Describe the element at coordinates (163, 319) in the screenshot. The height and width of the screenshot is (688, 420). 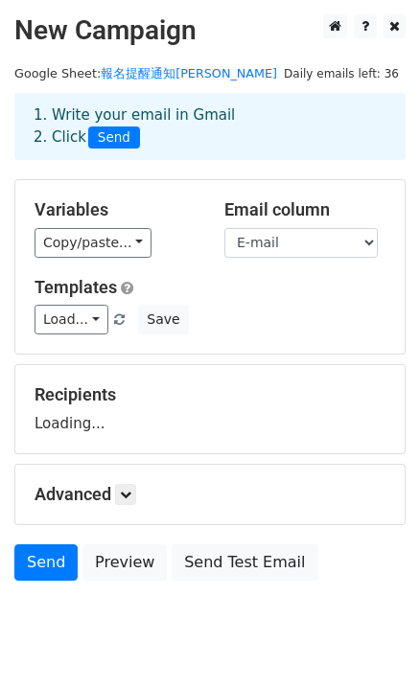
I see `button: Save` at that location.